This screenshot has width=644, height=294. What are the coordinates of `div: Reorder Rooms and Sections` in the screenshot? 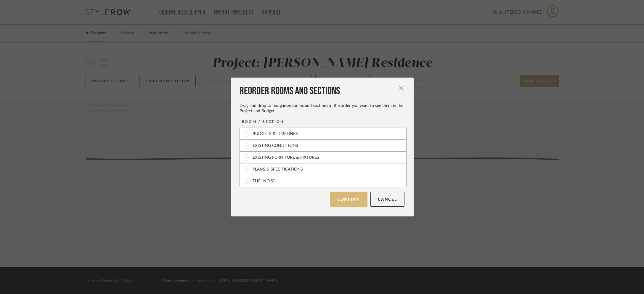 It's located at (322, 91).